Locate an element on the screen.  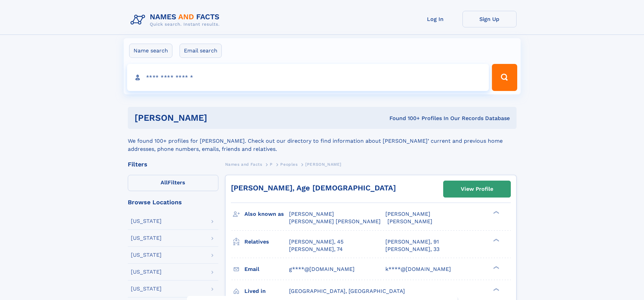
label: Filters is located at coordinates (174, 183).